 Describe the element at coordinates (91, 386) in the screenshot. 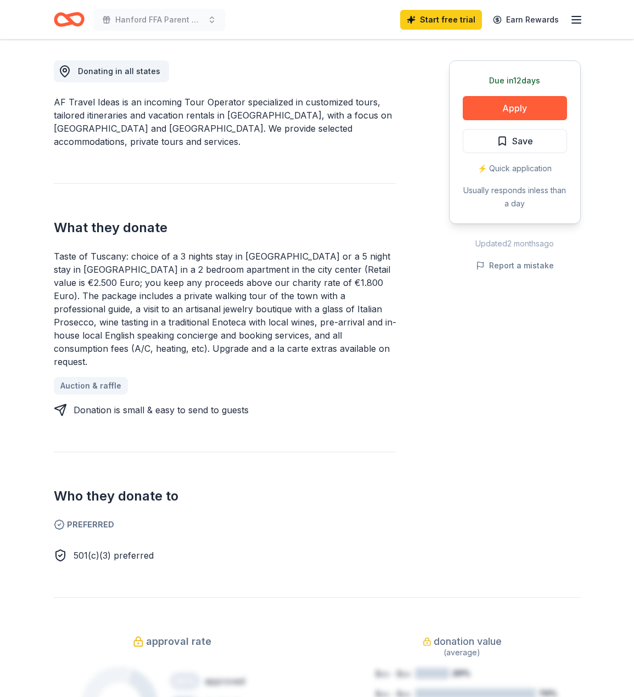

I see `a: Auction & raffle` at that location.